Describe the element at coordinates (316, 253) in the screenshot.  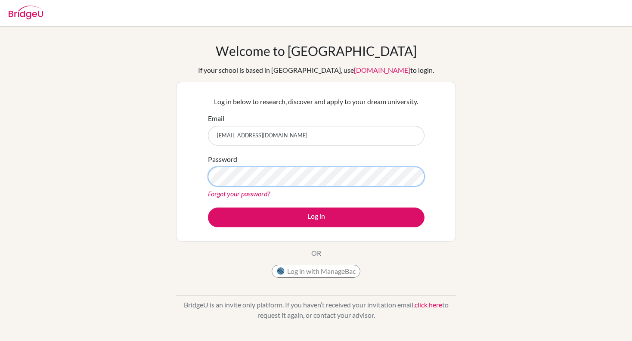
I see `p: OR` at that location.